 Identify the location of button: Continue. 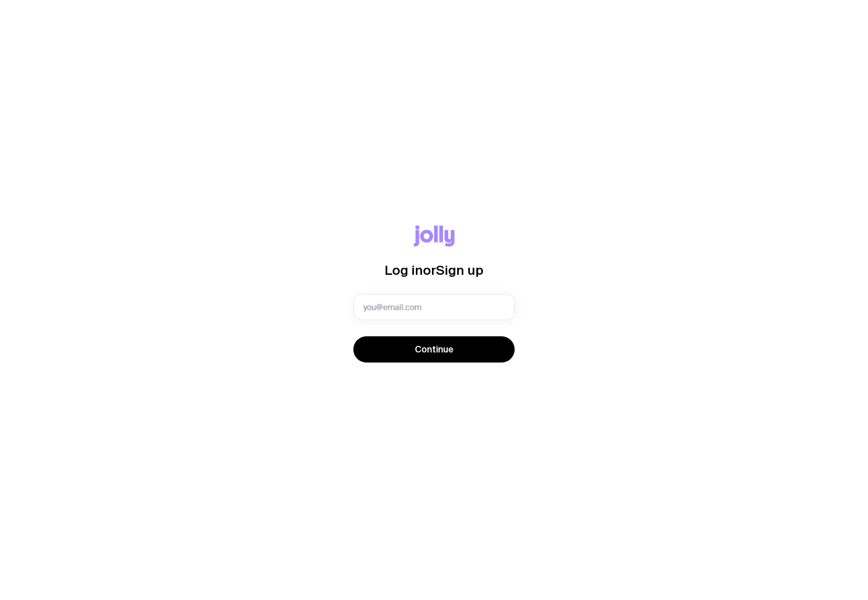
(434, 349).